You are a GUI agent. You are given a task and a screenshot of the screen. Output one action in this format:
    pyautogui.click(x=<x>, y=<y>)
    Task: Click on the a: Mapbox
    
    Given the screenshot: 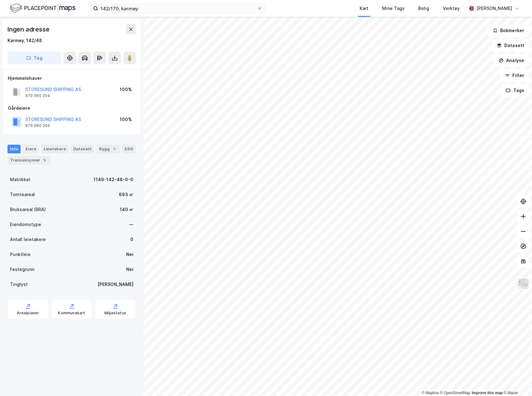 What is the action you would take?
    pyautogui.click(x=430, y=393)
    